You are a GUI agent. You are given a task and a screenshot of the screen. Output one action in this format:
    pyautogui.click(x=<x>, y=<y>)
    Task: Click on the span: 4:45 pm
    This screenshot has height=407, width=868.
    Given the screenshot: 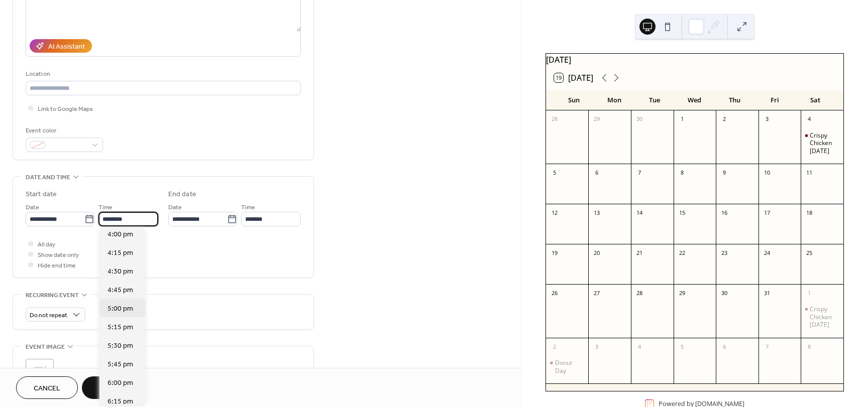 What is the action you would take?
    pyautogui.click(x=120, y=290)
    